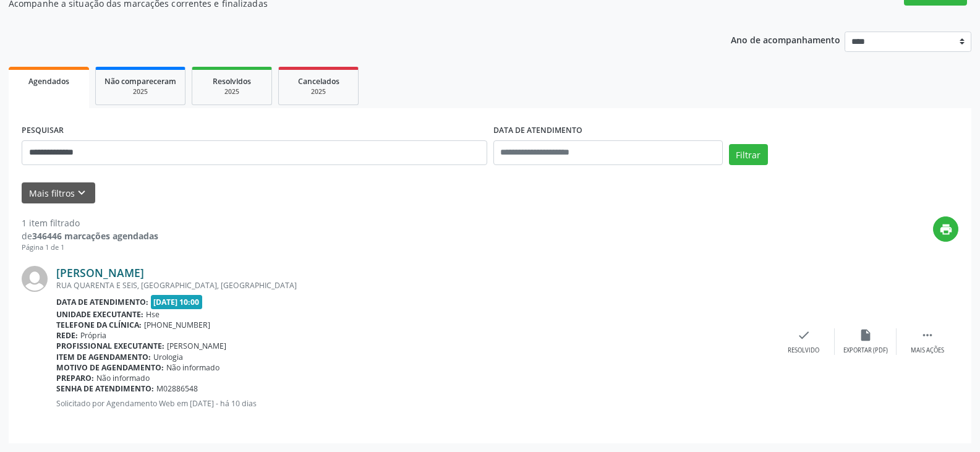  I want to click on button: print, so click(945, 229).